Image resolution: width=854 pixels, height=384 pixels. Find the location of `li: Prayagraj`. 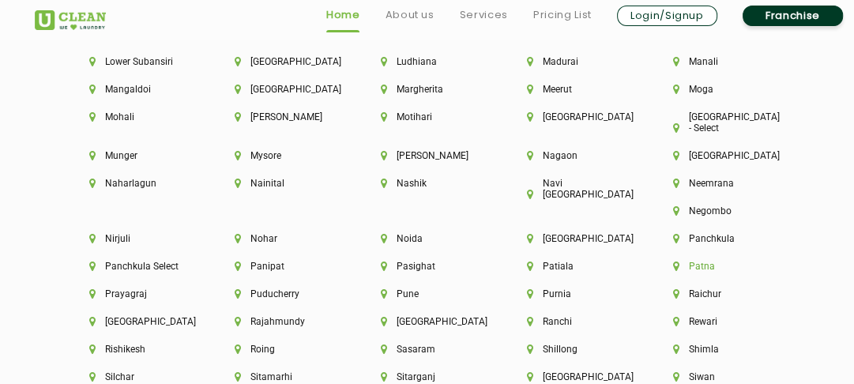

li: Prayagraj is located at coordinates (135, 294).